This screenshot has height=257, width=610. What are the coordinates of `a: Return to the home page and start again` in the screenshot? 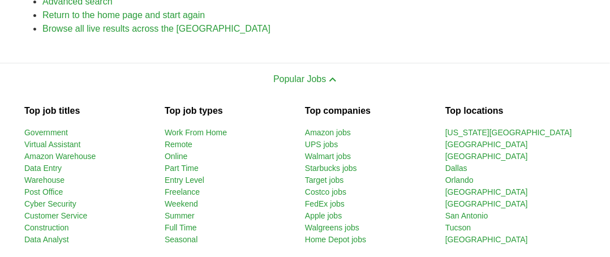 It's located at (123, 15).